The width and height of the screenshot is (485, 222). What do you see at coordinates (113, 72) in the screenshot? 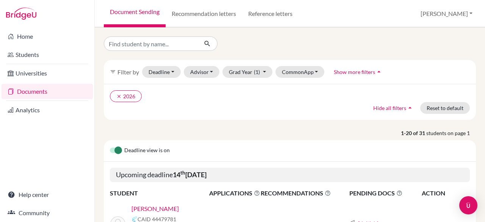
I see `i: filter_list` at bounding box center [113, 72].